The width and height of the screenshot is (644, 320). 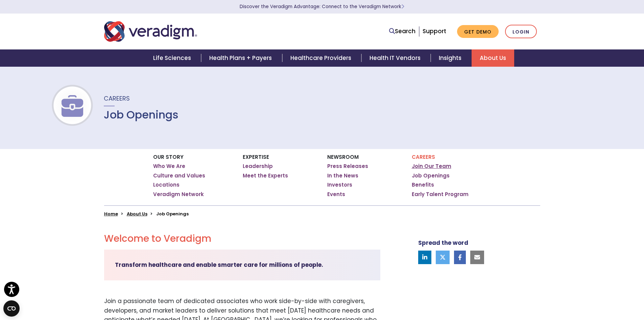 What do you see at coordinates (242, 238) in the screenshot?
I see `h2: Welcome to Veradigm` at bounding box center [242, 238].